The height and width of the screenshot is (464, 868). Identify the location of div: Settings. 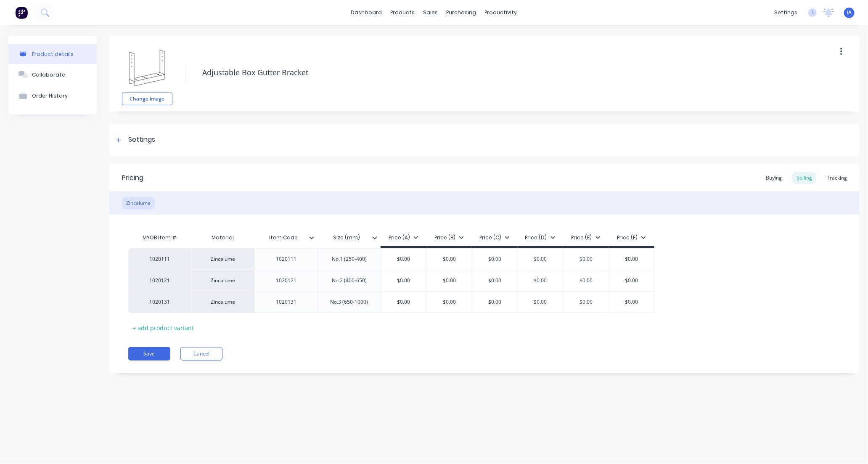
(142, 140).